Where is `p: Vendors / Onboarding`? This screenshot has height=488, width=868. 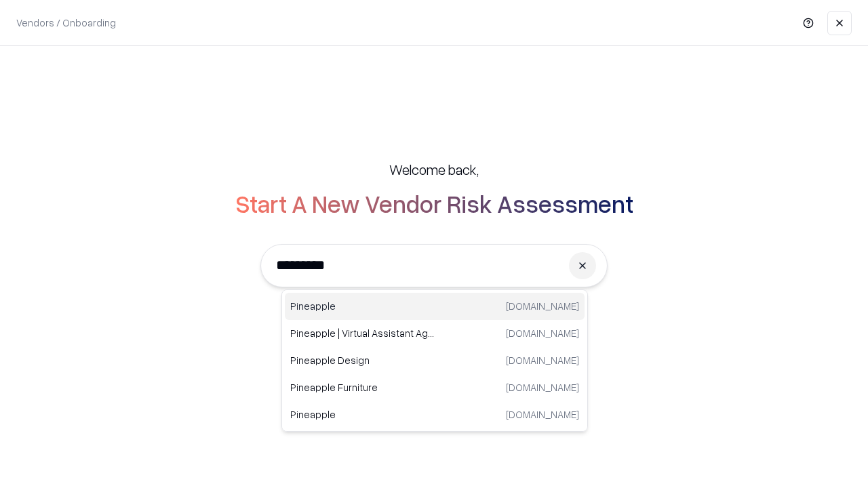
p: Vendors / Onboarding is located at coordinates (65, 22).